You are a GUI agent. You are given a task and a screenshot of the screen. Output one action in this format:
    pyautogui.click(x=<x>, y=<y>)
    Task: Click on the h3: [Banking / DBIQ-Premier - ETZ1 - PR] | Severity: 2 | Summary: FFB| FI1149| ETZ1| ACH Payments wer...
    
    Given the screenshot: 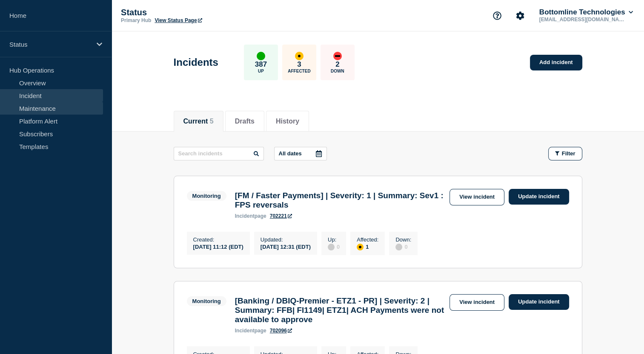 What is the action you would take?
    pyautogui.click(x=340, y=311)
    